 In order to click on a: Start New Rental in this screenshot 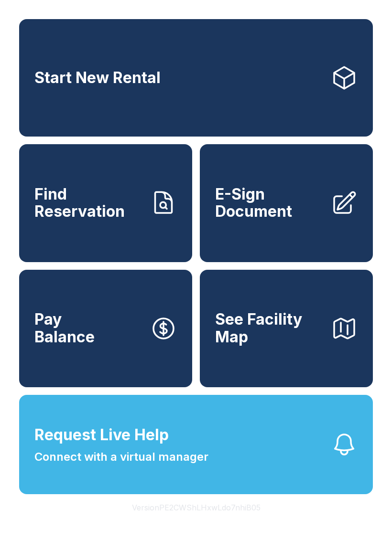, I will do `click(196, 78)`.